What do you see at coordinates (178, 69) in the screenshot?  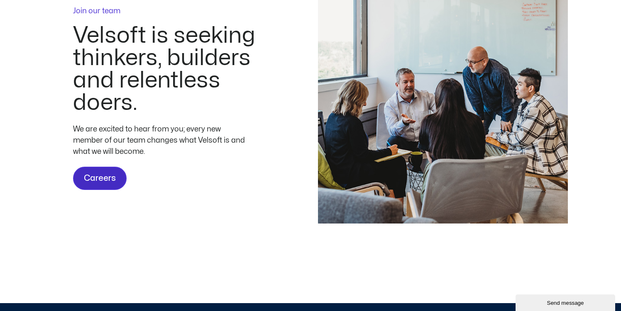 I see `h2: Velsoft is seeking thinkers, builders and relentless doers.` at bounding box center [178, 69].